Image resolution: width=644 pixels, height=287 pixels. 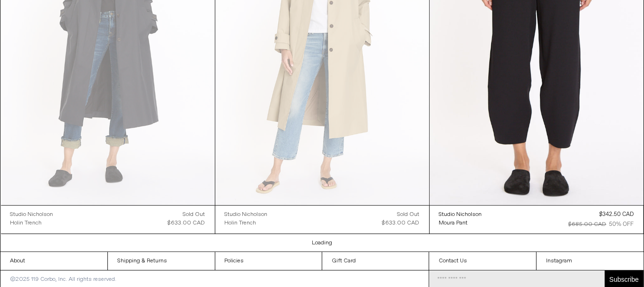 What do you see at coordinates (453, 223) in the screenshot?
I see `div: Moura Pant` at bounding box center [453, 223].